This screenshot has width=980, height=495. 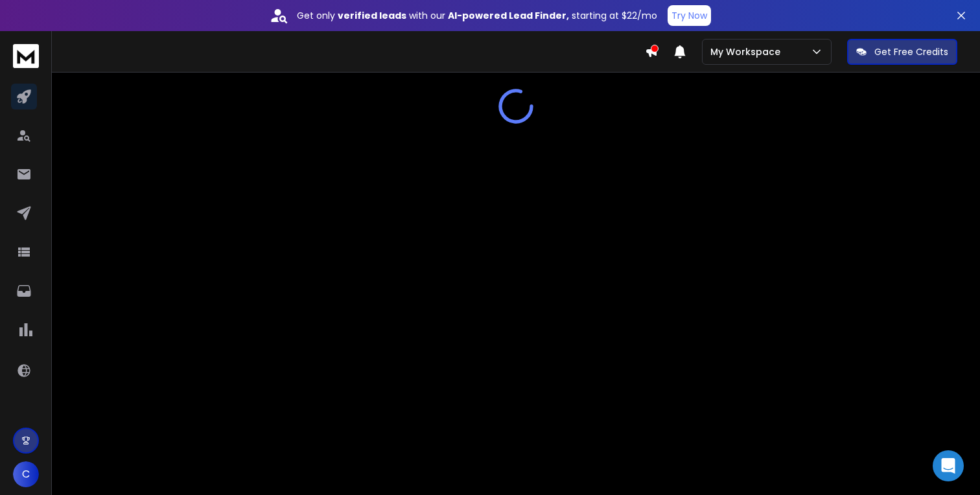 What do you see at coordinates (689, 15) in the screenshot?
I see `button: Try Now` at bounding box center [689, 15].